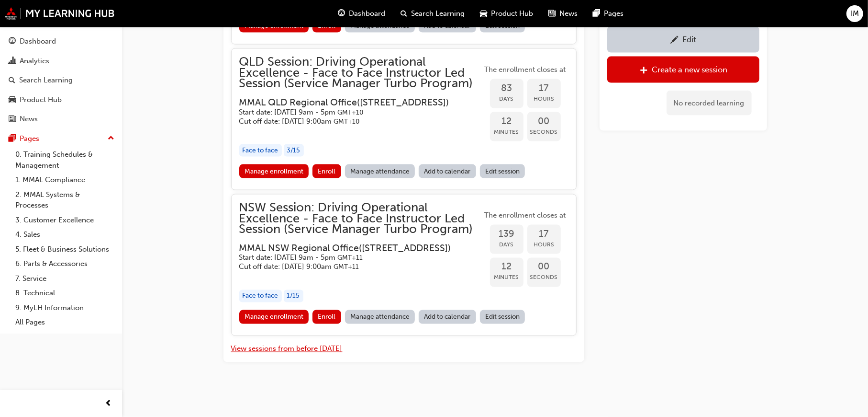 The image size is (868, 417). Describe the element at coordinates (61, 139) in the screenshot. I see `button: Pages` at that location.